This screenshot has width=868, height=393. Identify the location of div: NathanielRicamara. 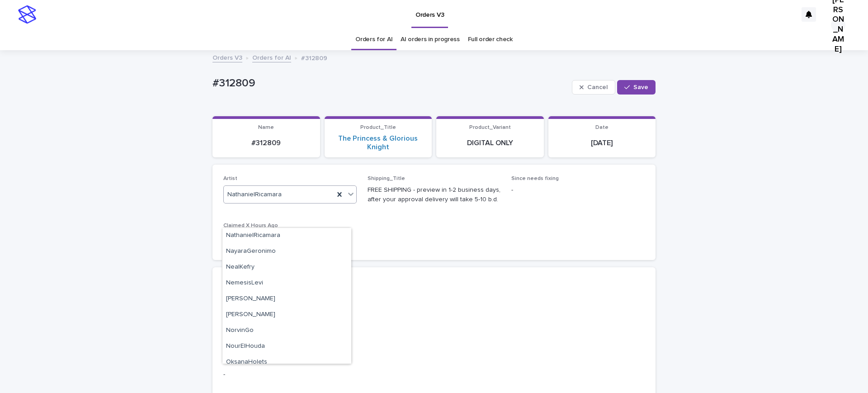
(287, 236).